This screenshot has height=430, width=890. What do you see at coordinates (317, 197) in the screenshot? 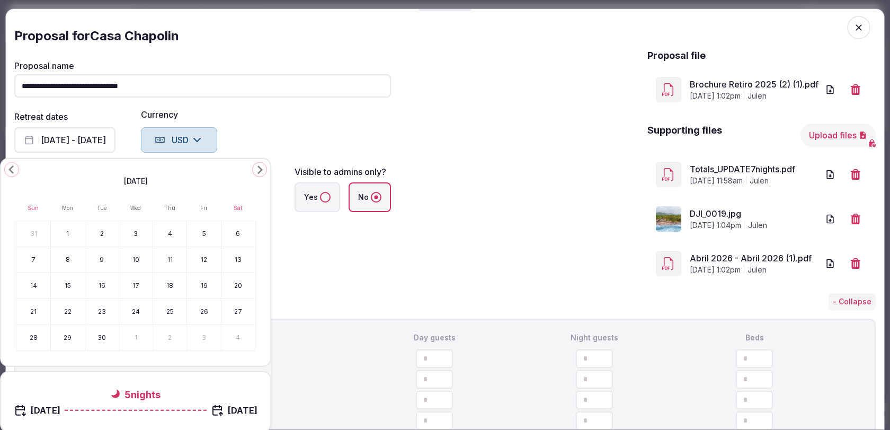
I see `label: Yes` at bounding box center [317, 197].